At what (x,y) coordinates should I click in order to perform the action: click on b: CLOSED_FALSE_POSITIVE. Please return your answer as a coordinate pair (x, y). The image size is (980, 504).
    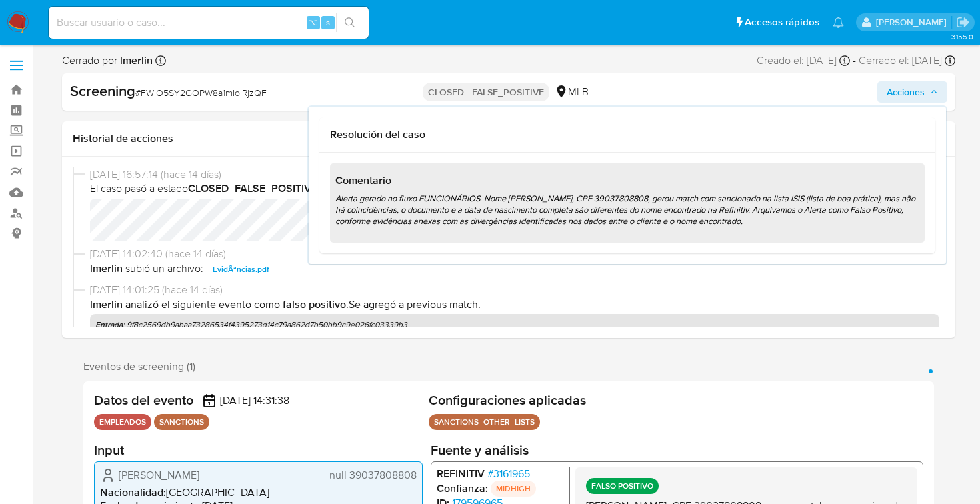
    Looking at the image, I should click on (253, 188).